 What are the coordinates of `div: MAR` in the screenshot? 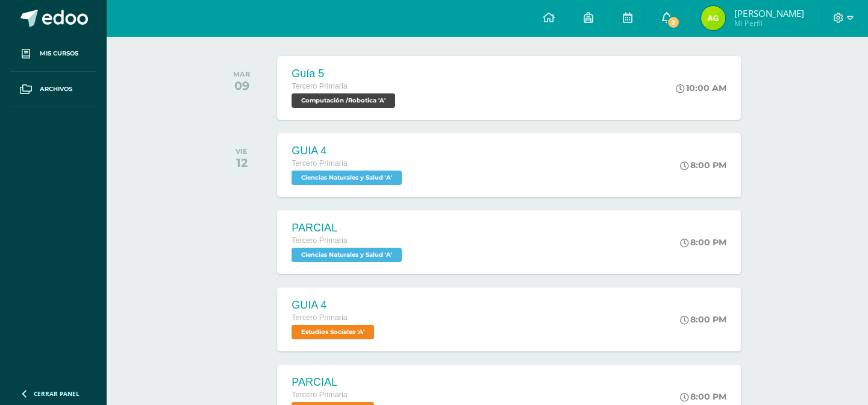 It's located at (242, 74).